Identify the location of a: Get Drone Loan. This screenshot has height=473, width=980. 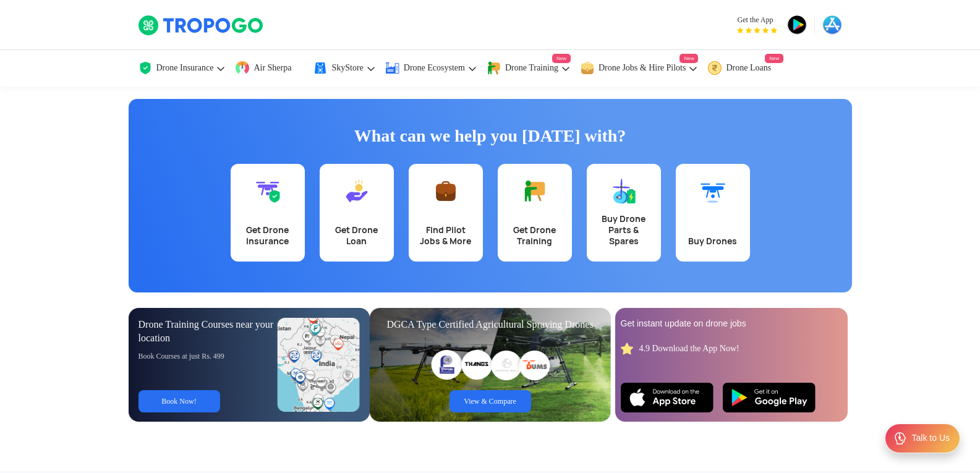
(357, 212).